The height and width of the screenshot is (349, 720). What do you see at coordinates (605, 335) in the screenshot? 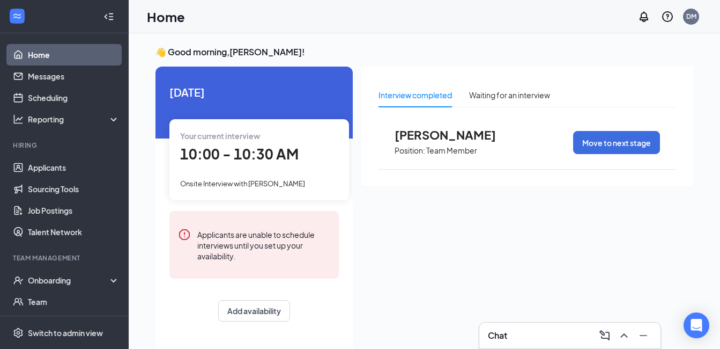
I see `svg: ComposeMessage` at bounding box center [605, 335].